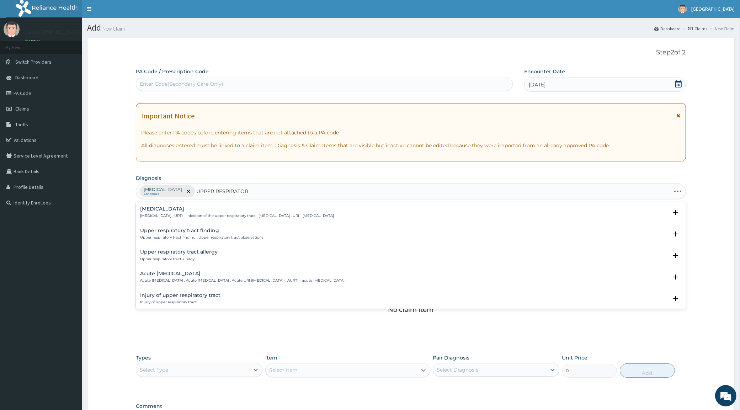  Describe the element at coordinates (154, 370) in the screenshot. I see `div: Select Type` at that location.